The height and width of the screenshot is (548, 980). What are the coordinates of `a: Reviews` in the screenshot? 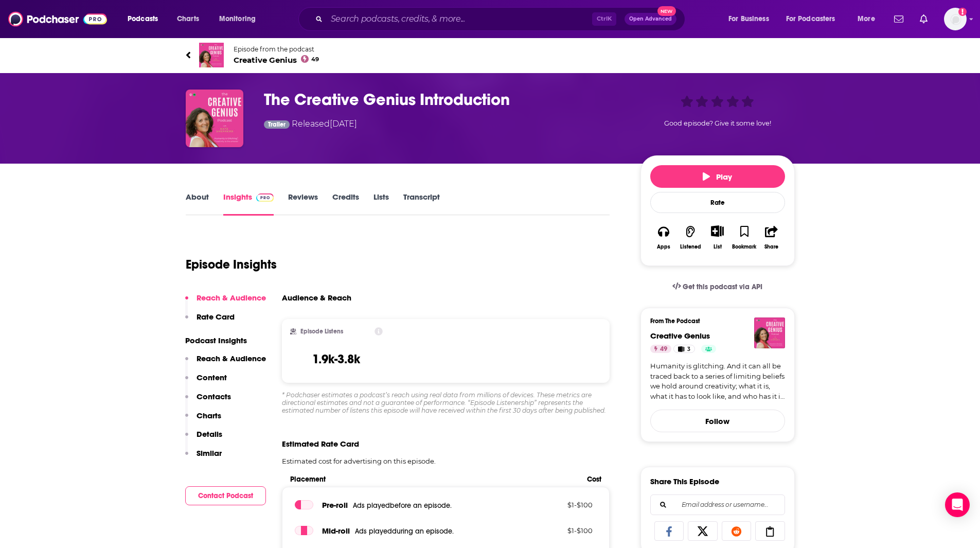 It's located at (303, 204).